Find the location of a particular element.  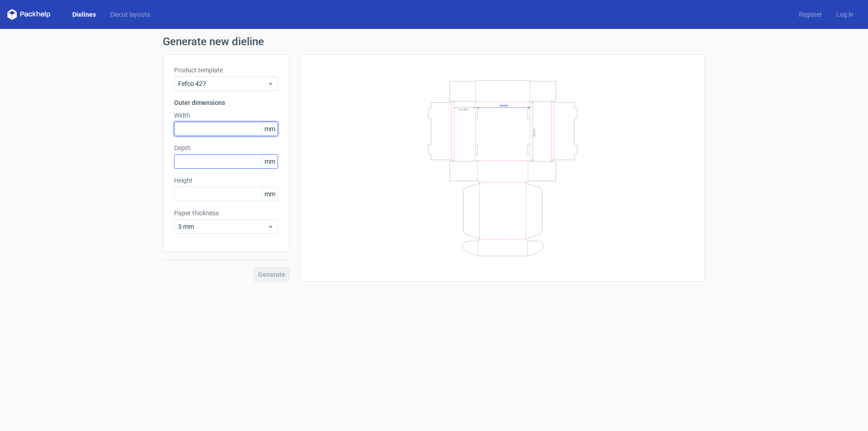

text: Width is located at coordinates (503, 105).